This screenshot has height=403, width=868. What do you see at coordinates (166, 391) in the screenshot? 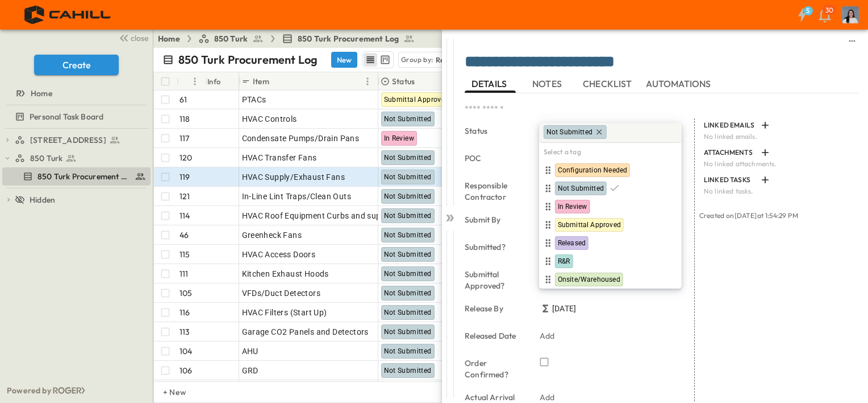
I see `p: + New` at bounding box center [166, 391].